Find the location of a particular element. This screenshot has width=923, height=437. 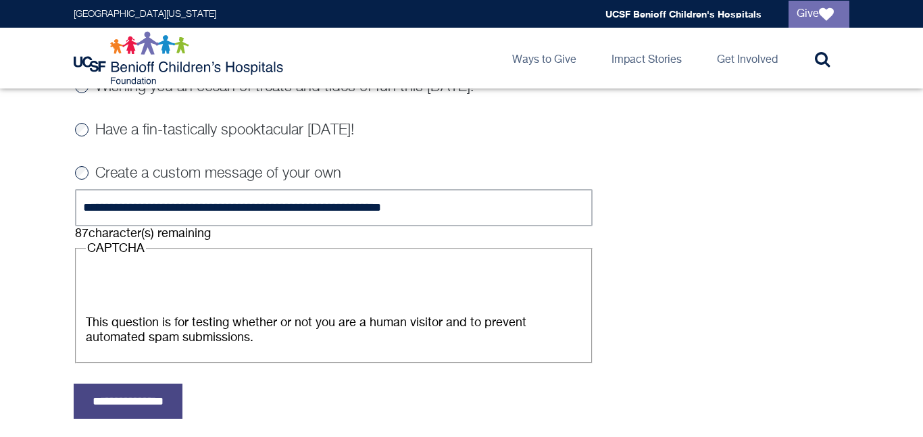

a: Ways to Give is located at coordinates (544, 58).